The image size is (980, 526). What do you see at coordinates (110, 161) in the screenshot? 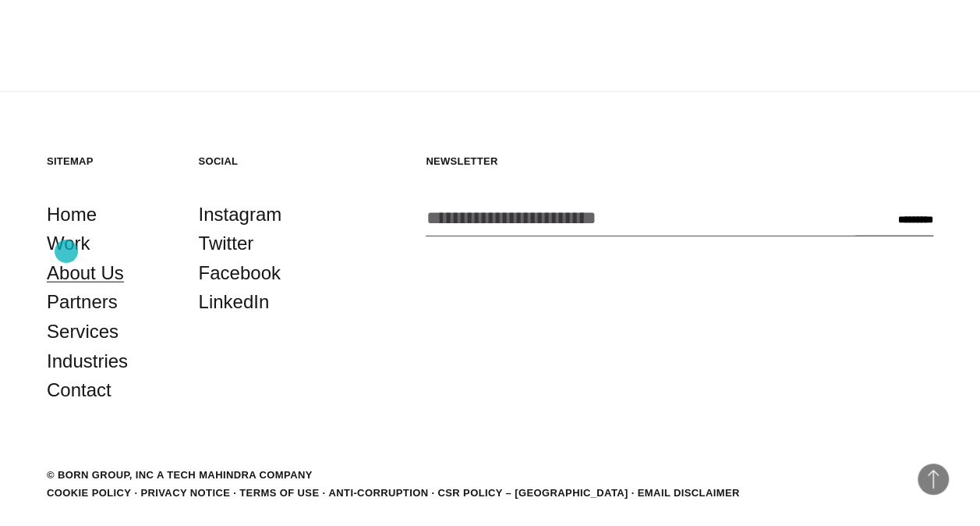
I see `h5: Sitemap` at bounding box center [110, 161].